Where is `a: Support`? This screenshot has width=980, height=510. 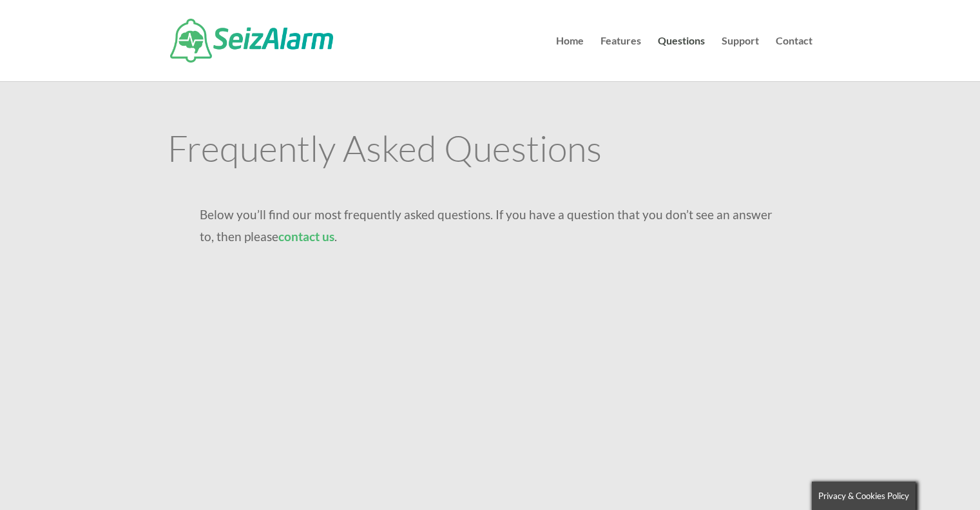 a: Support is located at coordinates (741, 59).